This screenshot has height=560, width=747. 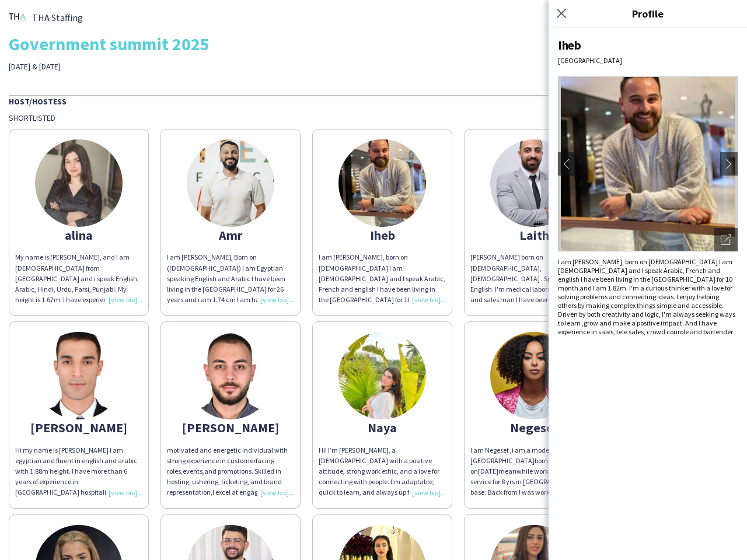 What do you see at coordinates (534, 375) in the screenshot?
I see `img: thumb-1679642050641d4dc284058.jpeg` at bounding box center [534, 375].